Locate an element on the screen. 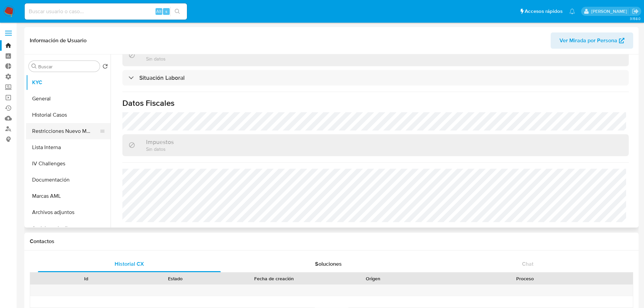 Image resolution: width=644 pixels, height=308 pixels. span: Ver Mirada por Persona is located at coordinates (588, 41).